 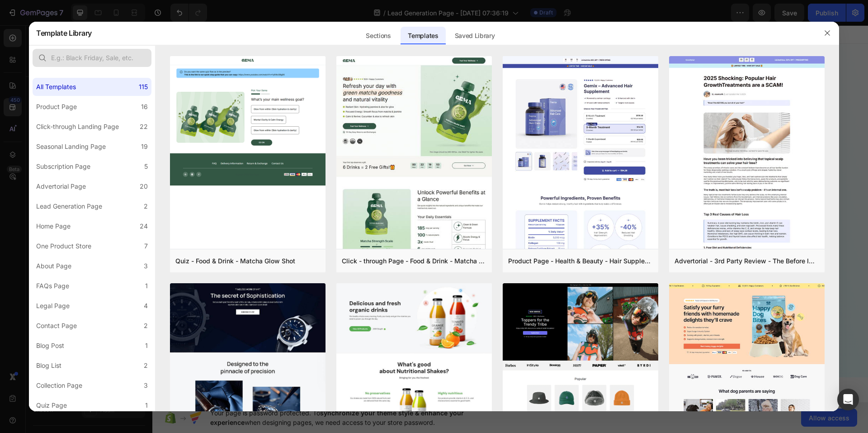 What do you see at coordinates (184, 244) in the screenshot?
I see `p: TRY OUT NOW` at bounding box center [184, 244].